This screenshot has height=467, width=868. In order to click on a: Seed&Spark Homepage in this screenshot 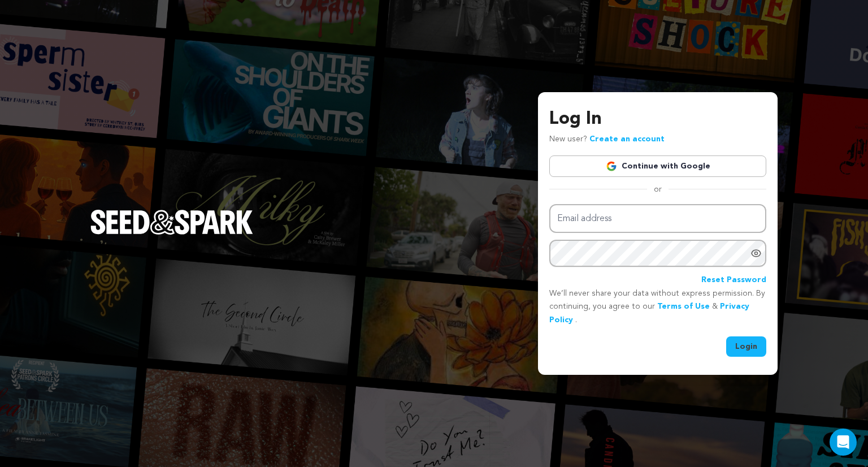, I will do `click(171, 234)`.